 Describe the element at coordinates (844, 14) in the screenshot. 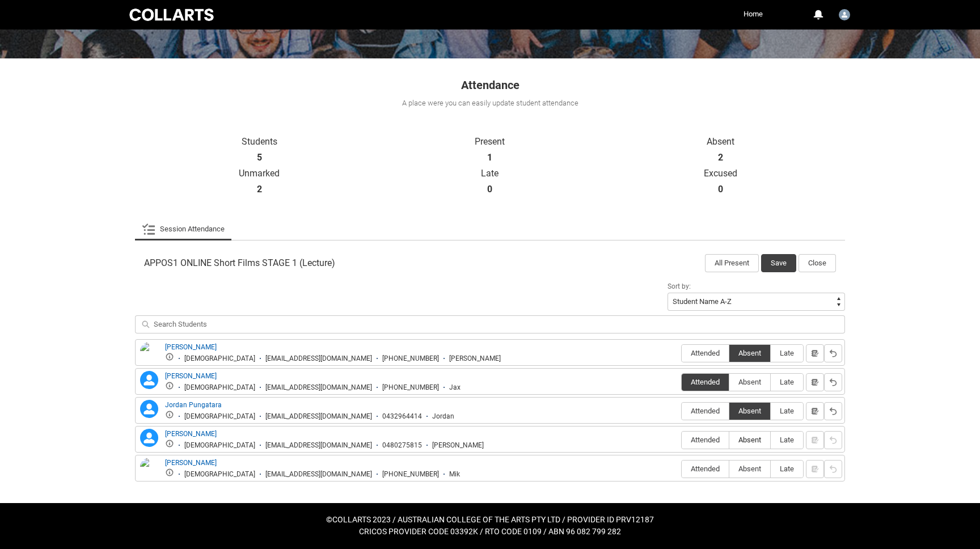

I see `button: User Profile Victoria.Mangano` at that location.